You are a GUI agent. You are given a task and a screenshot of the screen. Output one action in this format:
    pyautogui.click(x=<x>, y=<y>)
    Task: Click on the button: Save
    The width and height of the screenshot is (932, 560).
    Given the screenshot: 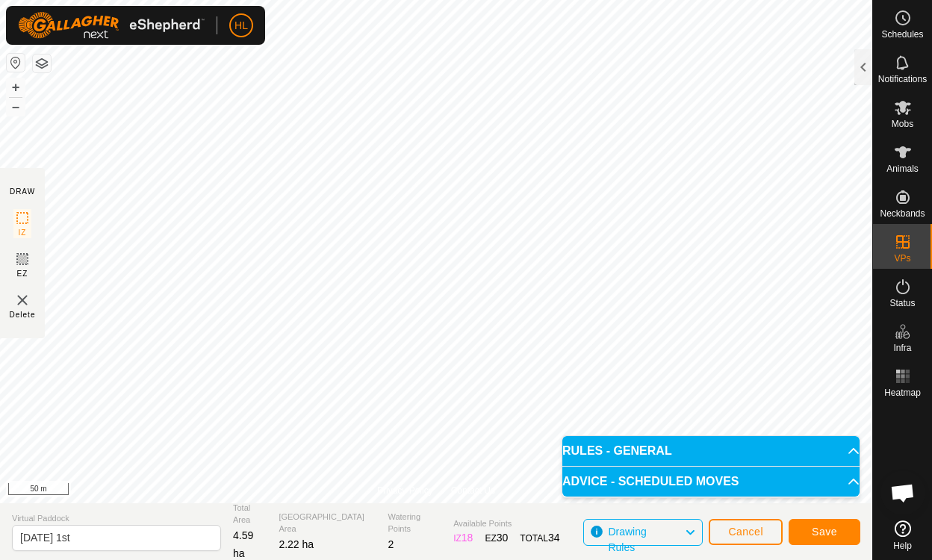 What is the action you would take?
    pyautogui.click(x=824, y=531)
    